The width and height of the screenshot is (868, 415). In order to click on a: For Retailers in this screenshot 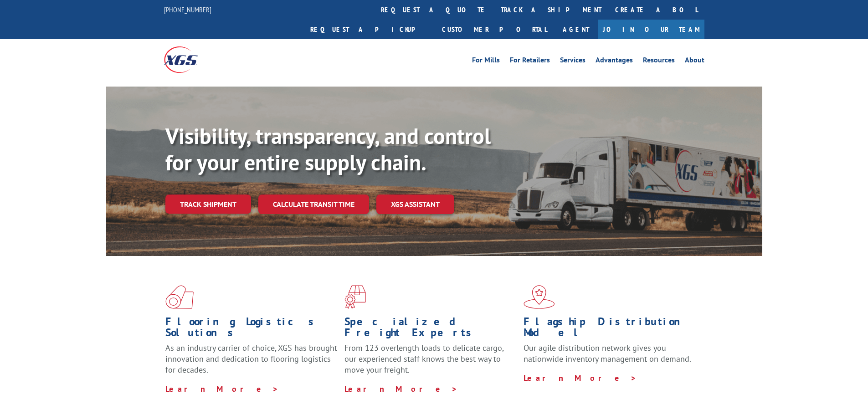, I will do `click(530, 62)`.